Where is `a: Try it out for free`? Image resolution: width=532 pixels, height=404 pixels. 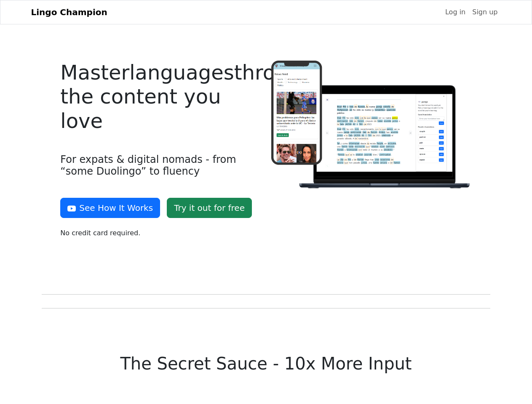
a: Try it out for free is located at coordinates (209, 208).